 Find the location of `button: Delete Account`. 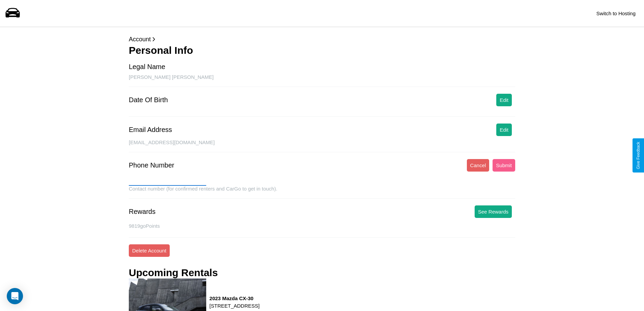

button: Delete Account is located at coordinates (149, 250).